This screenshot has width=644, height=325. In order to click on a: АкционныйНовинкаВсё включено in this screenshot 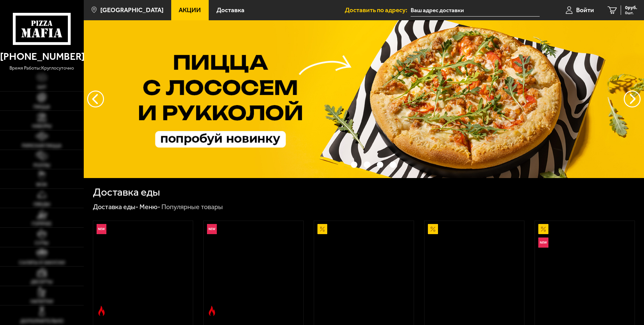, I will do `click(585, 270)`.